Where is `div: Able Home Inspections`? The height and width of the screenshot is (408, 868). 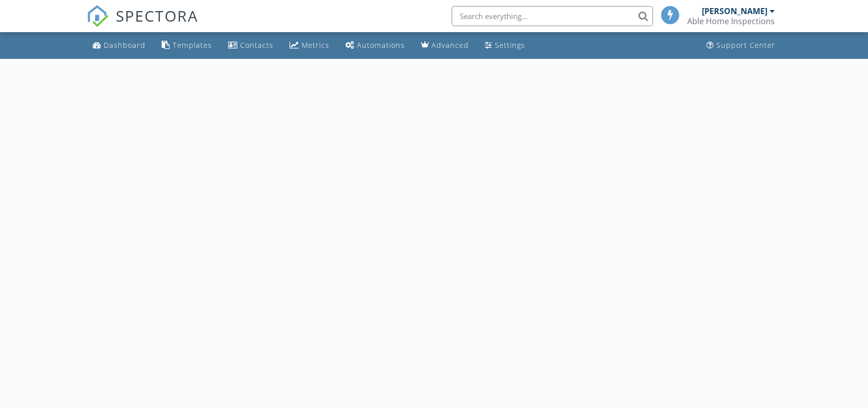 div: Able Home Inspections is located at coordinates (731, 21).